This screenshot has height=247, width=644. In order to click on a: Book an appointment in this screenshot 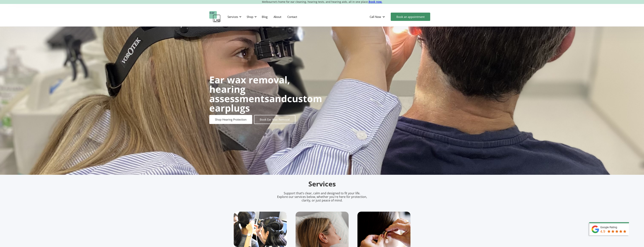, I will do `click(410, 17)`.